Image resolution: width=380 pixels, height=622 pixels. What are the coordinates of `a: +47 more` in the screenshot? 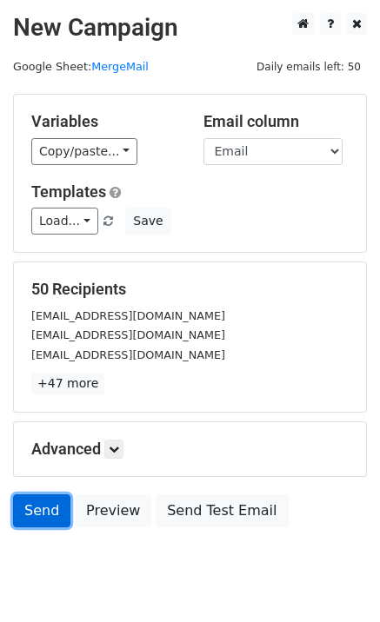 It's located at (68, 383).